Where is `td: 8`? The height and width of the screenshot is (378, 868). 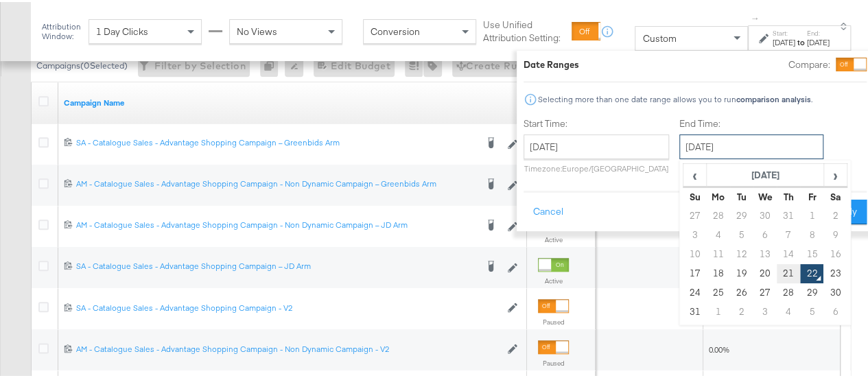
td: 8 is located at coordinates (812, 234).